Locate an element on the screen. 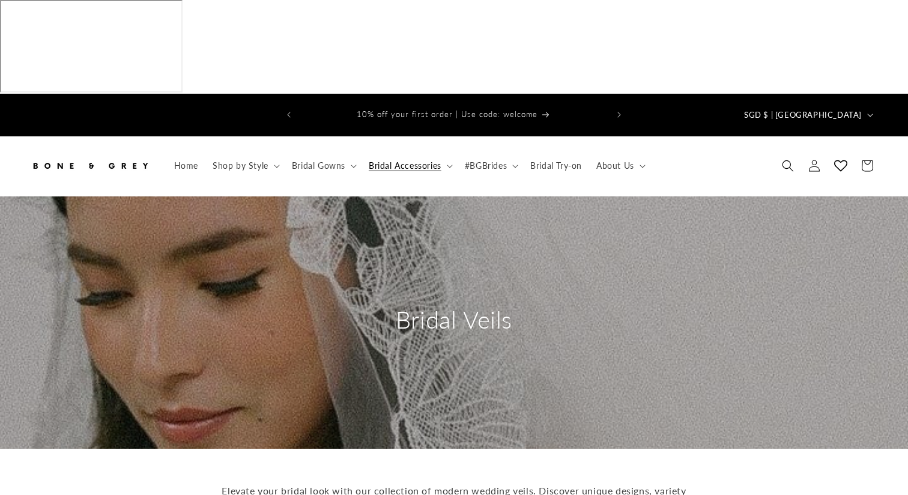 This screenshot has height=495, width=908. summary: #BGBrides is located at coordinates (490, 166).